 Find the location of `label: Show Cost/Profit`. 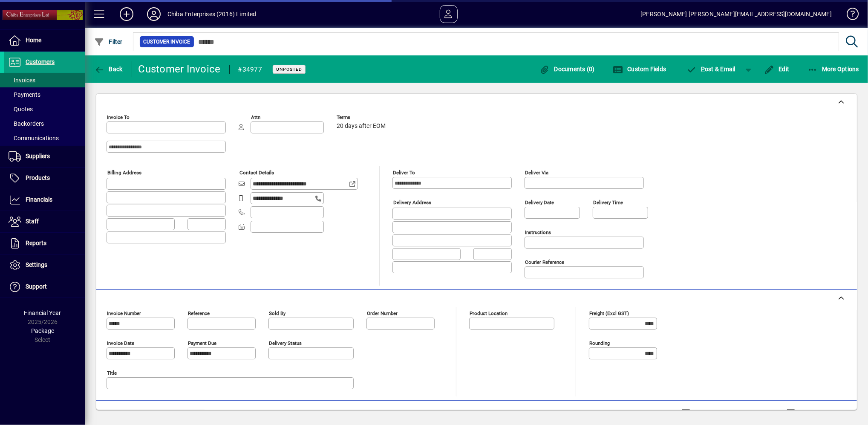

label: Show Cost/Profit is located at coordinates (822, 413).